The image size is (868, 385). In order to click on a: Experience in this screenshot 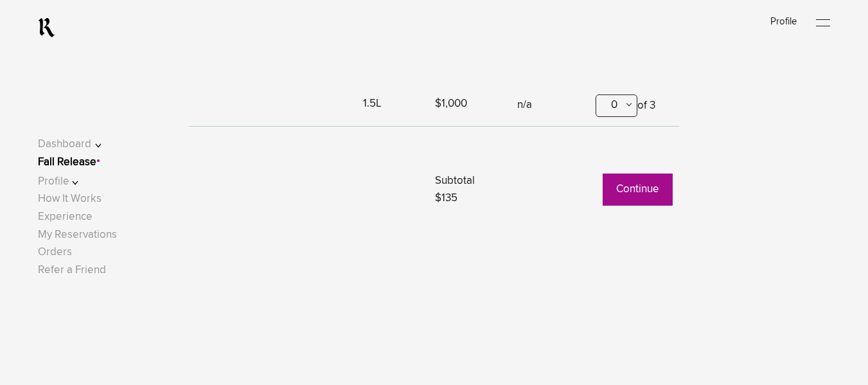, I will do `click(65, 217)`.